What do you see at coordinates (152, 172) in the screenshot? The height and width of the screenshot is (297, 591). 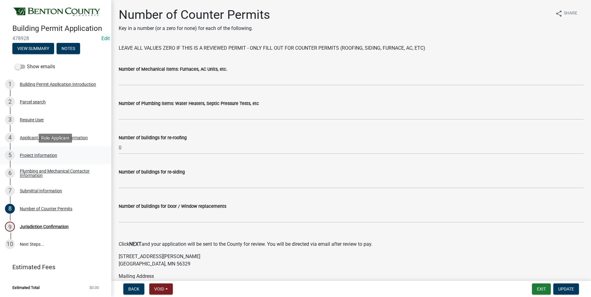 I see `label: Number of buildings for re-siding` at bounding box center [152, 172].